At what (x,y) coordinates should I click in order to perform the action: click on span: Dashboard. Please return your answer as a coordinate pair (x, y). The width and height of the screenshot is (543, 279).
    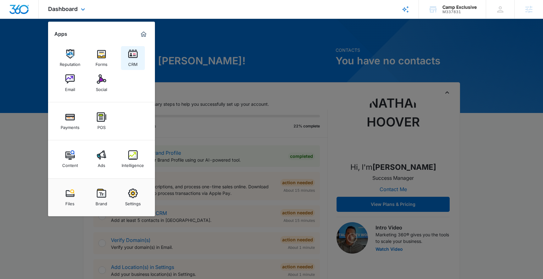
    Looking at the image, I should click on (63, 9).